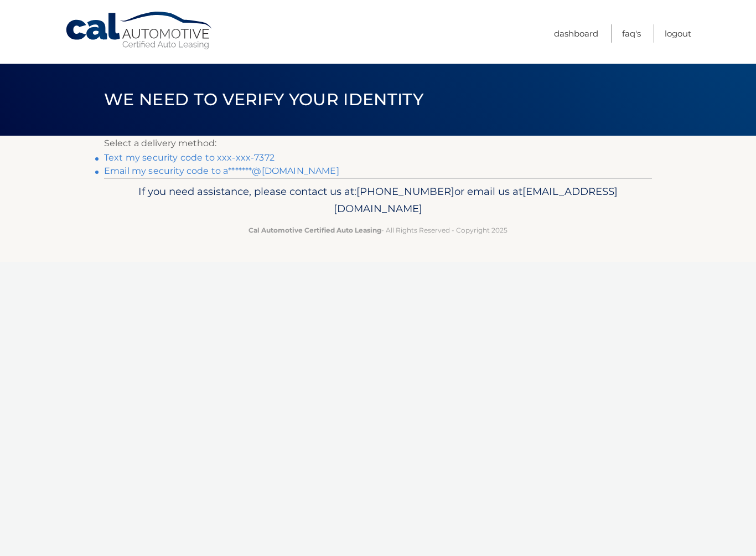 The height and width of the screenshot is (556, 756). I want to click on a: Logout, so click(679, 33).